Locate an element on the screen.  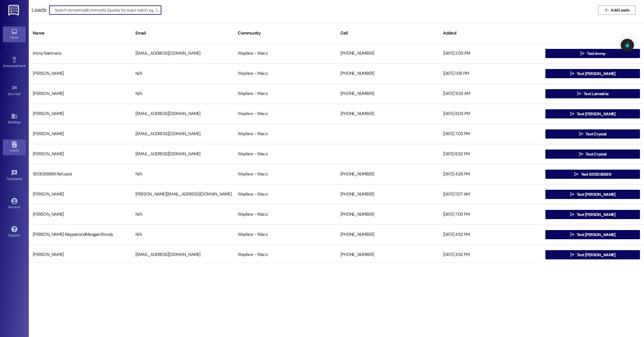
button: Text 9313036889 is located at coordinates (593, 174).